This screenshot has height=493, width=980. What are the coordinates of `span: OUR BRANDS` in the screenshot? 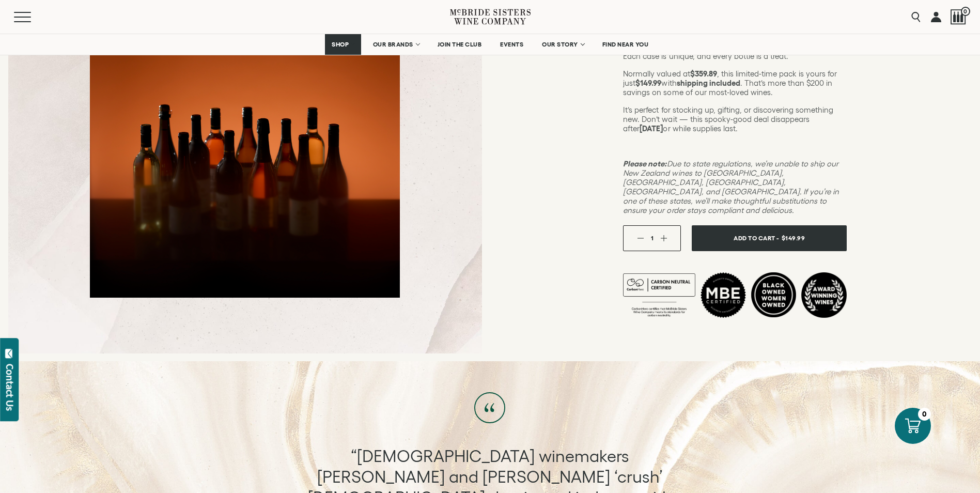 It's located at (393, 44).